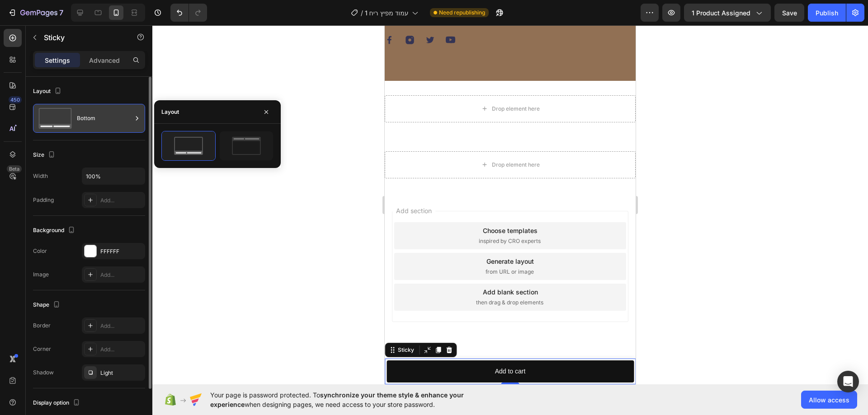 This screenshot has height=415, width=868. Describe the element at coordinates (125, 216) in the screenshot. I see `span: inspired by CRO experts` at that location.